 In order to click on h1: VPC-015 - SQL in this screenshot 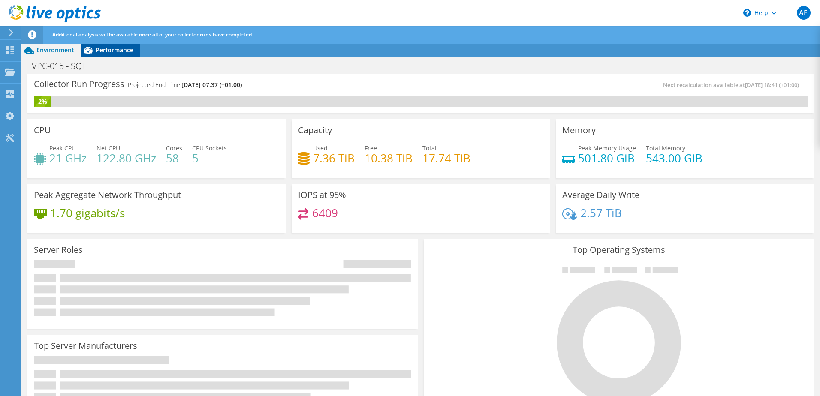, I will do `click(63, 66)`.